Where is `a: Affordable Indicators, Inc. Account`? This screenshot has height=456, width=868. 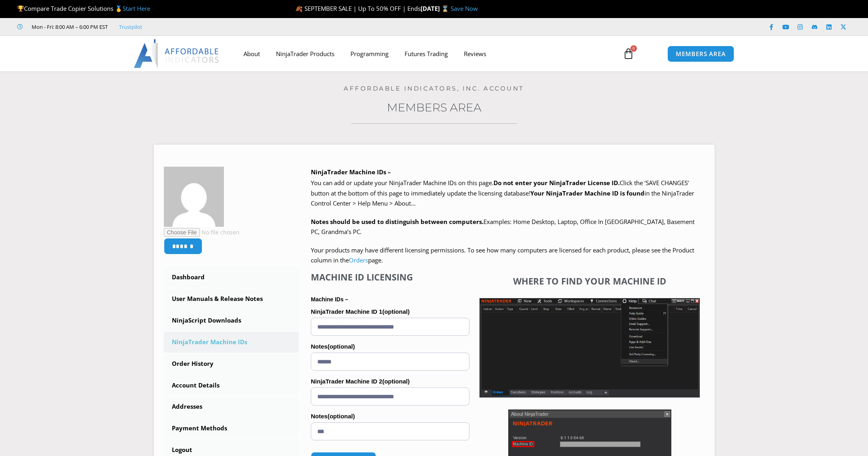 a: Affordable Indicators, Inc. Account is located at coordinates (434, 88).